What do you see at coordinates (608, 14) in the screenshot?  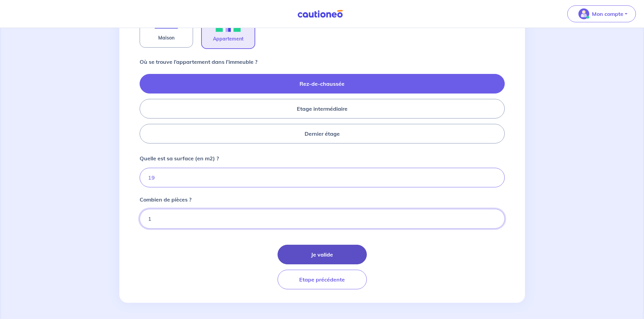 I see `p: Mon compte` at bounding box center [608, 14].